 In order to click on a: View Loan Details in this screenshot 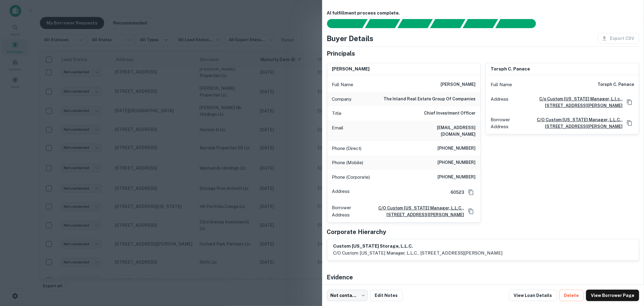, I will do `click(532, 295)`.